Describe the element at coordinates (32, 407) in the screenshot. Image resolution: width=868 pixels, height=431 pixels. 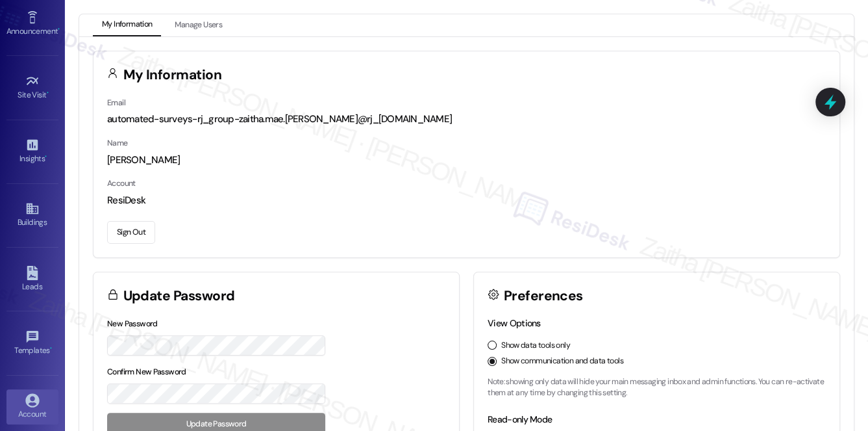
I see `a: Account` at that location.